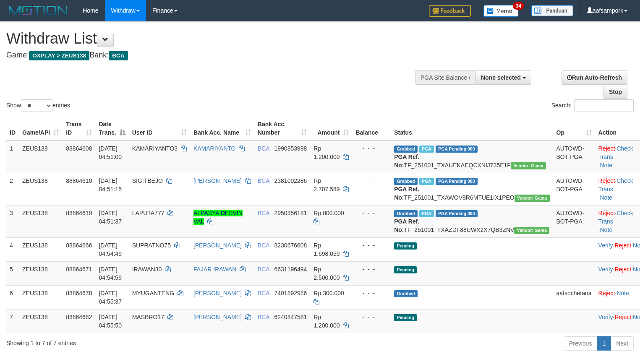  Describe the element at coordinates (37, 106) in the screenshot. I see `select: Showentries` at that location.